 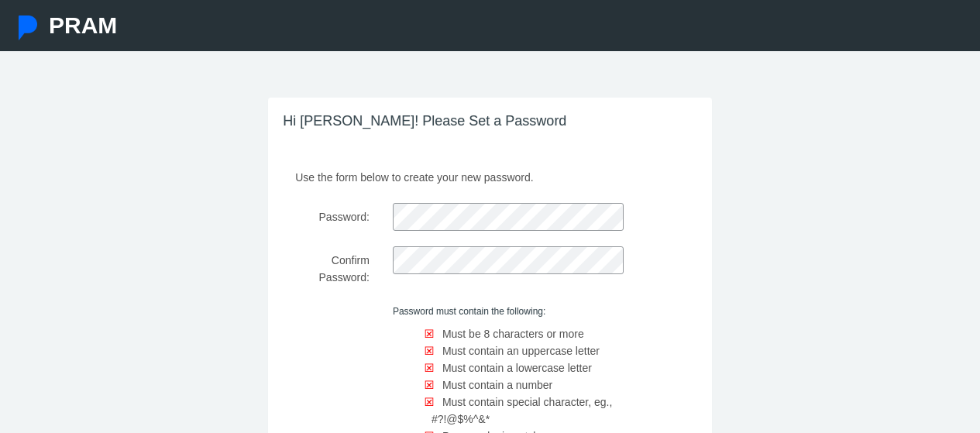 I want to click on label: Confirm Password:, so click(x=327, y=268).